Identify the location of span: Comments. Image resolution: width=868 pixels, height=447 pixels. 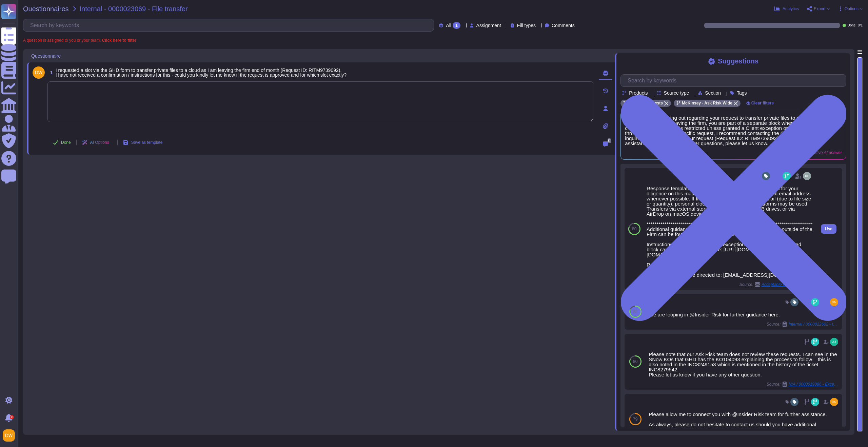
(563, 25).